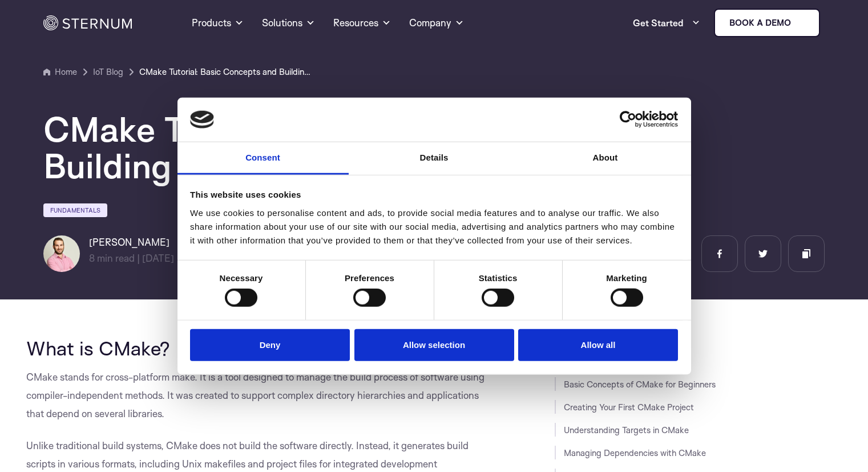 The width and height of the screenshot is (868, 472). I want to click on img: sternum iot, so click(800, 23).